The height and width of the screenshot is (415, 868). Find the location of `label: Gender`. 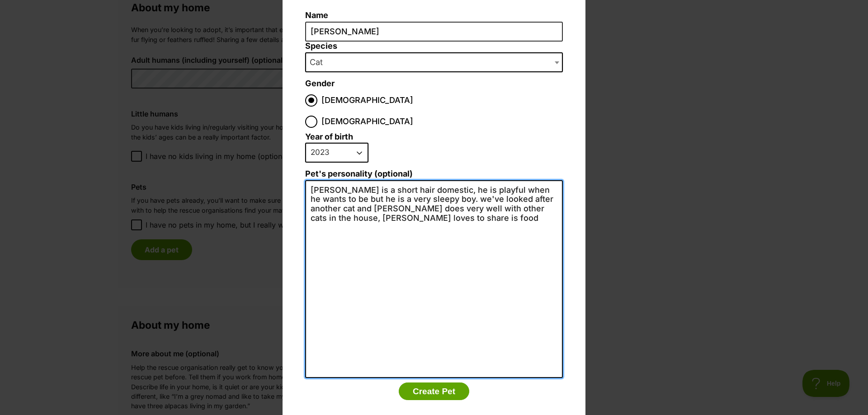

label: Gender is located at coordinates (320, 84).